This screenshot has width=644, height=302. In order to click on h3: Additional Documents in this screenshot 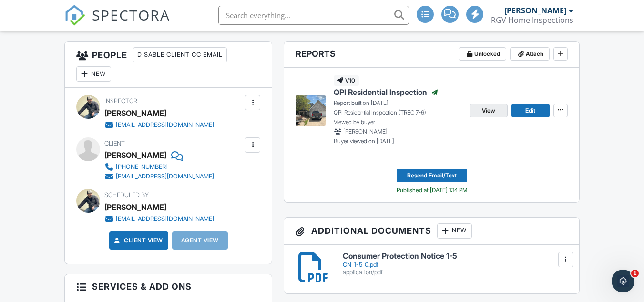, I will do `click(431, 231)`.